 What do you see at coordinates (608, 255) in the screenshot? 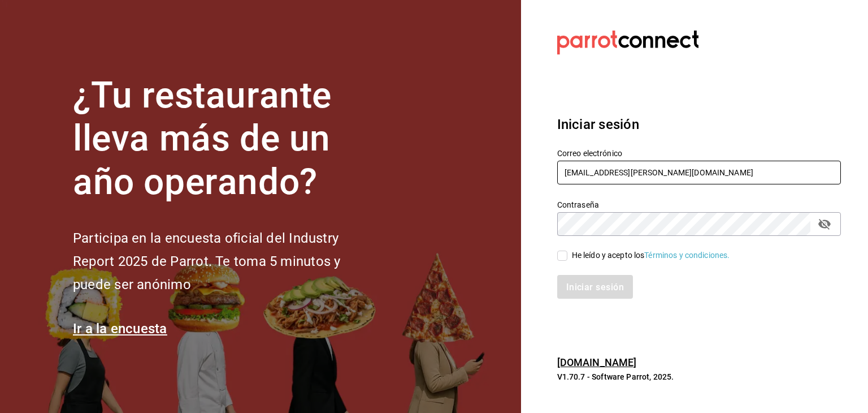
I see `font: He leído y acepto los` at bounding box center [608, 255].